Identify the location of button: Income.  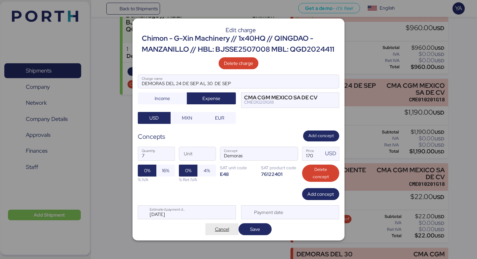
(162, 98).